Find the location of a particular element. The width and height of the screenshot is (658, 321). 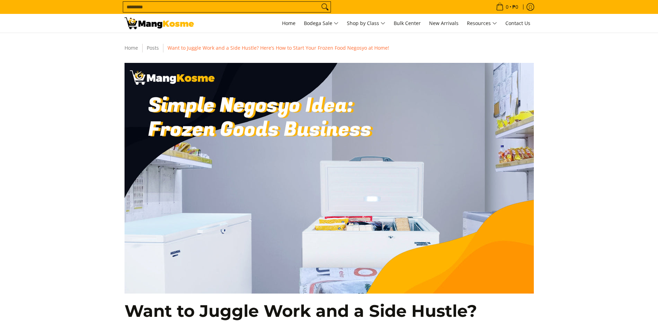

span: Shop by Class is located at coordinates (366, 23).